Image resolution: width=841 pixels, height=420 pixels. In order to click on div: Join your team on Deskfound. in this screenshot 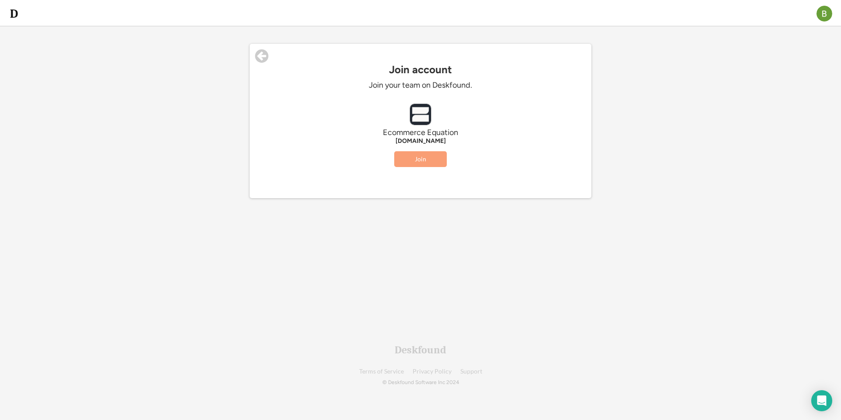, I will do `click(420, 85)`.